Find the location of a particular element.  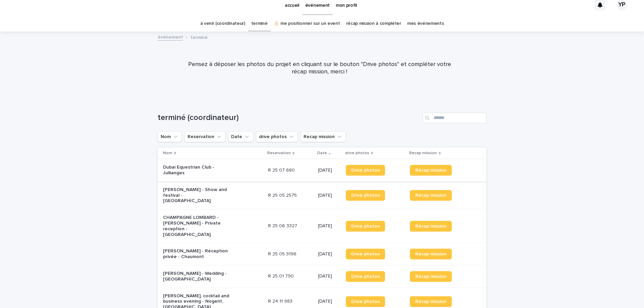

button: drive photos is located at coordinates (277, 137).